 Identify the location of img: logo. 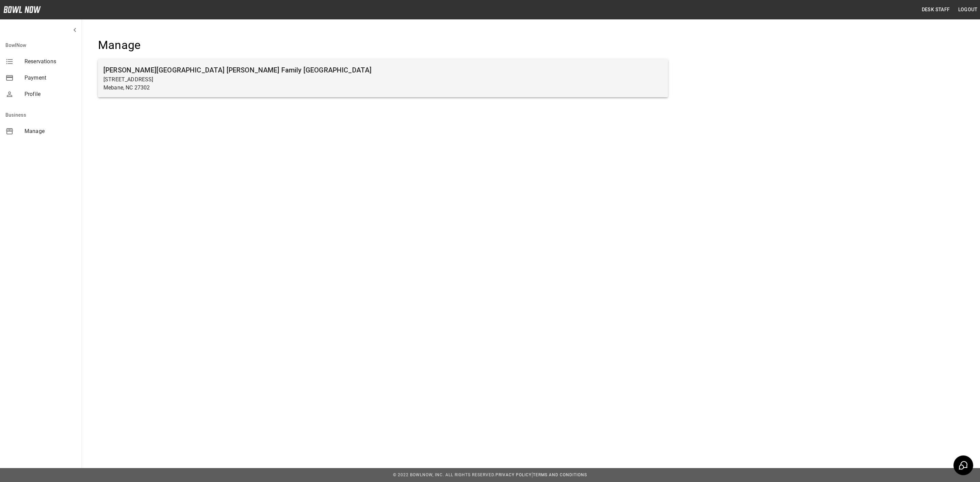
(22, 10).